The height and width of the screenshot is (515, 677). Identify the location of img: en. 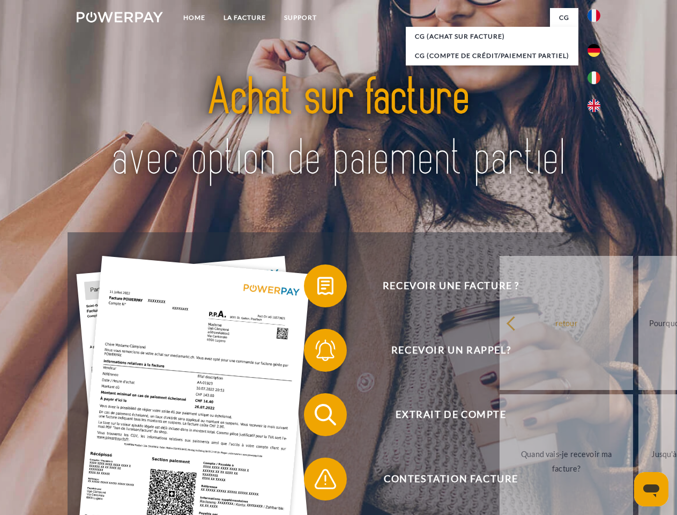
(594, 106).